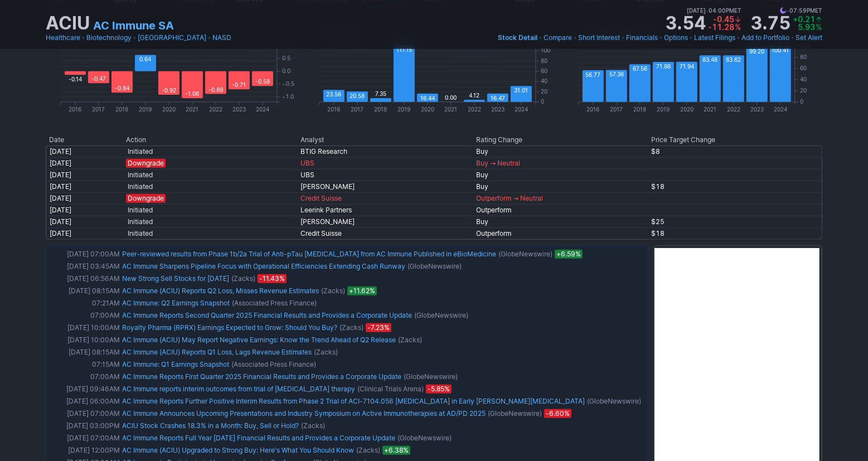 The image size is (868, 461). I want to click on text: 56.77, so click(592, 75).